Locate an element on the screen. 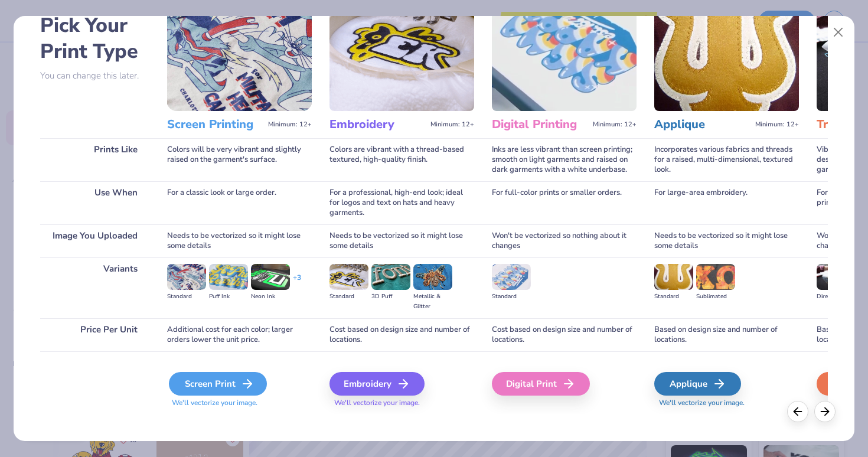 This screenshot has width=868, height=457. div: For full-color prints or smaller orders. is located at coordinates (564, 203).